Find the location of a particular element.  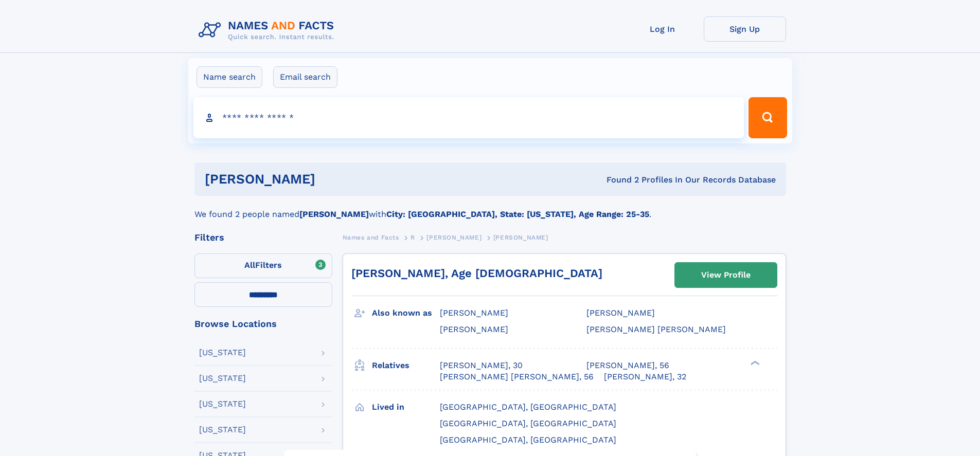

h3: Also known as is located at coordinates (406, 313).